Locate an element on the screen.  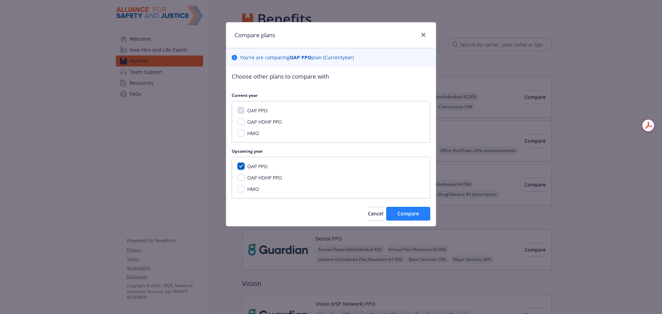
span: Cancel is located at coordinates (376, 213).